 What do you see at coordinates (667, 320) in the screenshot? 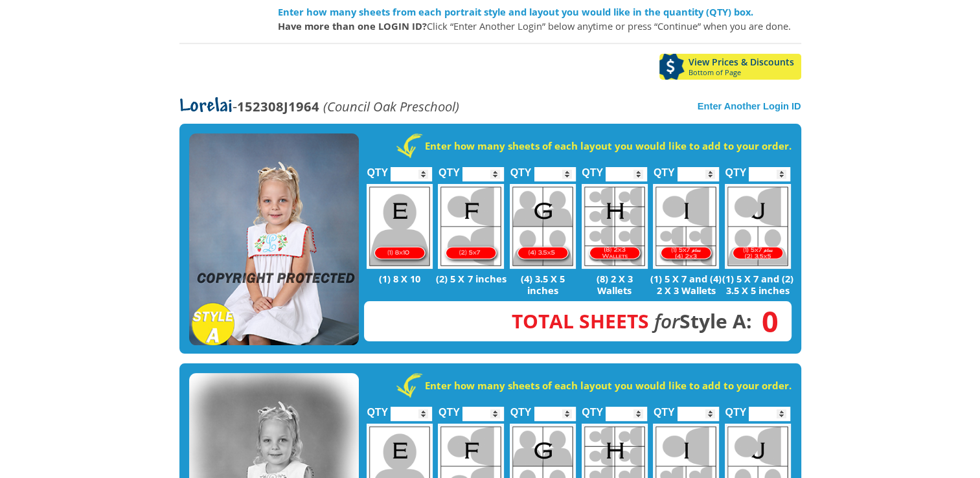
I see `em: for` at bounding box center [667, 320].